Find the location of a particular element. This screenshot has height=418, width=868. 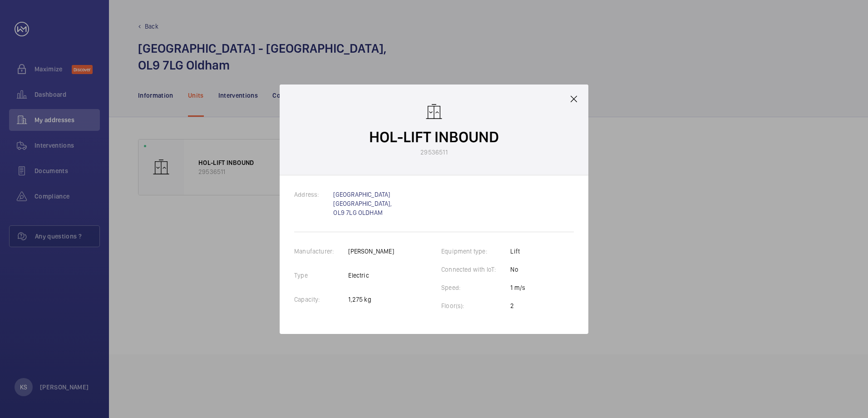

p: Electric is located at coordinates (371, 275).